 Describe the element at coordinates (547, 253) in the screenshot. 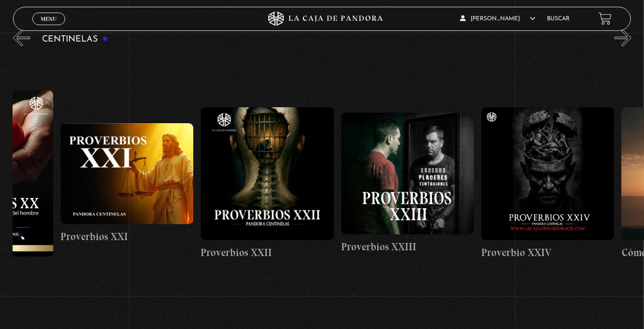

I see `h4: Proverbio XXIV` at that location.